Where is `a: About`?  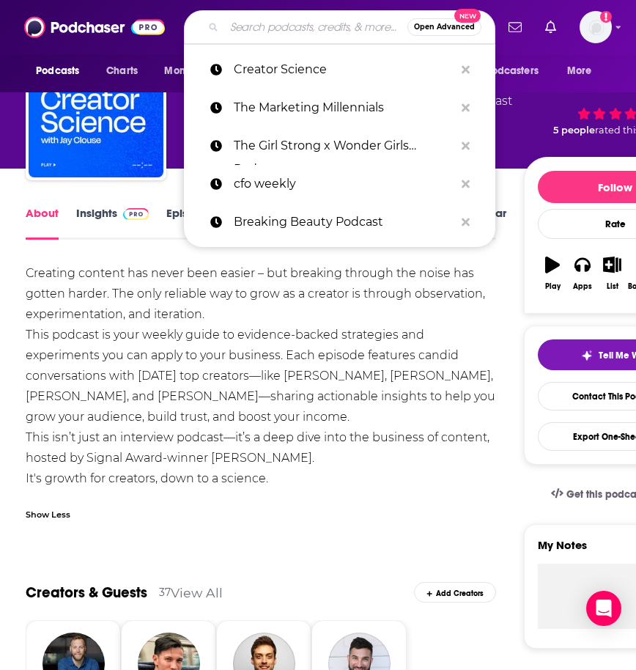
a: About is located at coordinates (42, 223).